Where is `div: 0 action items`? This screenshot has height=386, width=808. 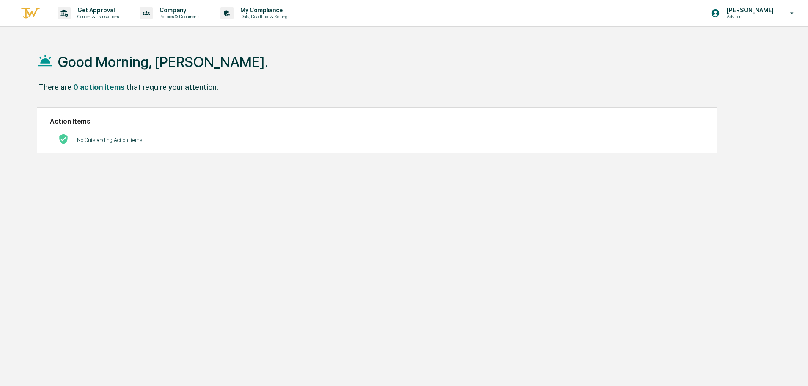
div: 0 action items is located at coordinates (99, 87).